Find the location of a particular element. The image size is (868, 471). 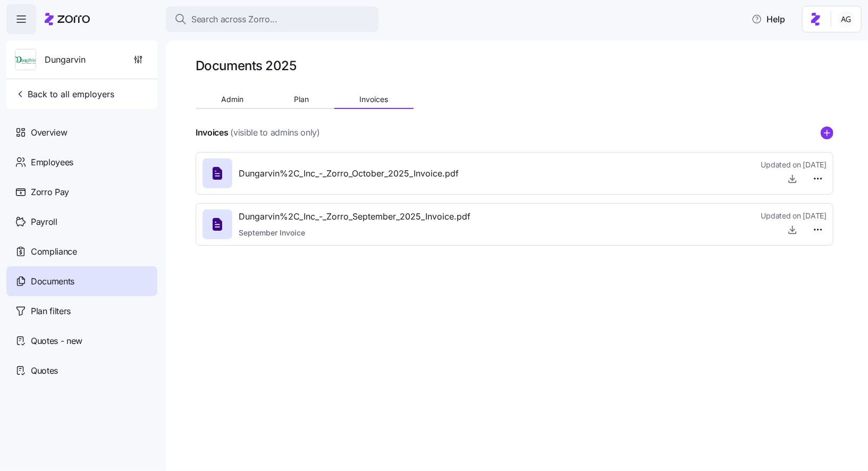

a: Quotes is located at coordinates (82, 371).